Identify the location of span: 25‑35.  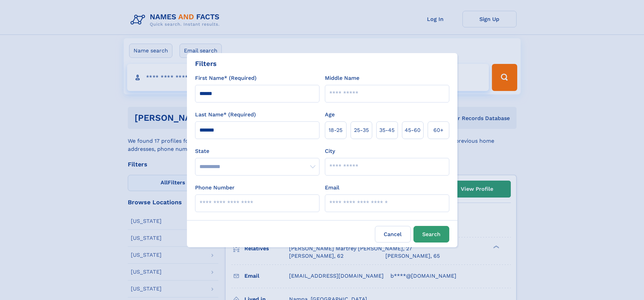
(361, 130).